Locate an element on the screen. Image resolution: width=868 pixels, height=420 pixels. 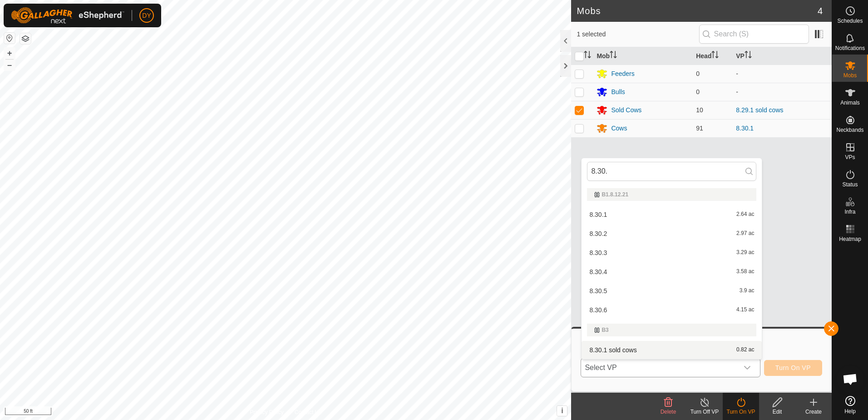
div: B1.8.12.21 is located at coordinates (671, 194).